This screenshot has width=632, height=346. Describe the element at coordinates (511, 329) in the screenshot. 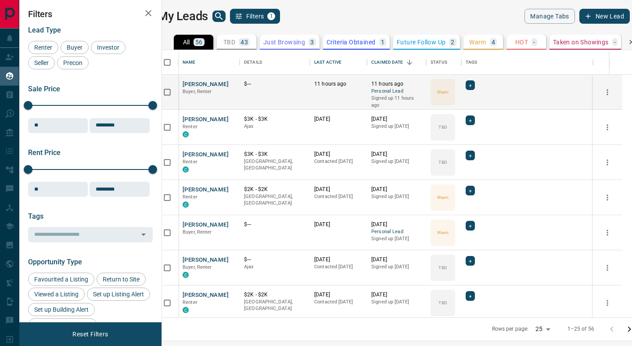

I see `p: Rows per page:` at that location.